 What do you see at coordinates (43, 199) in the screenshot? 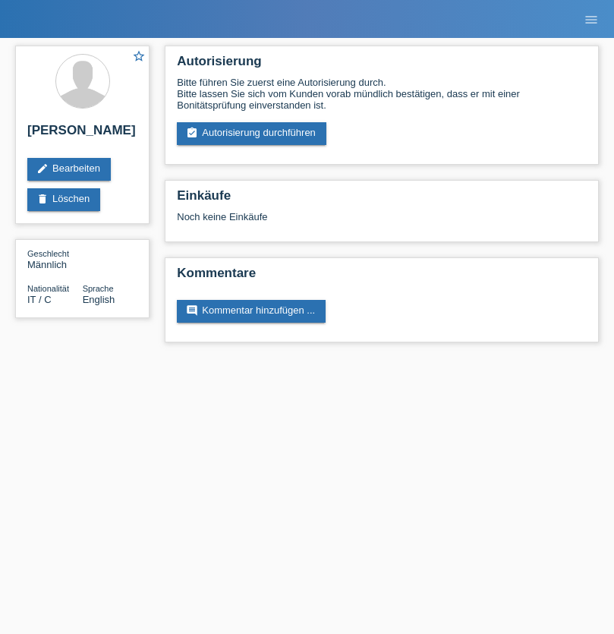
I see `i: delete` at bounding box center [43, 199].